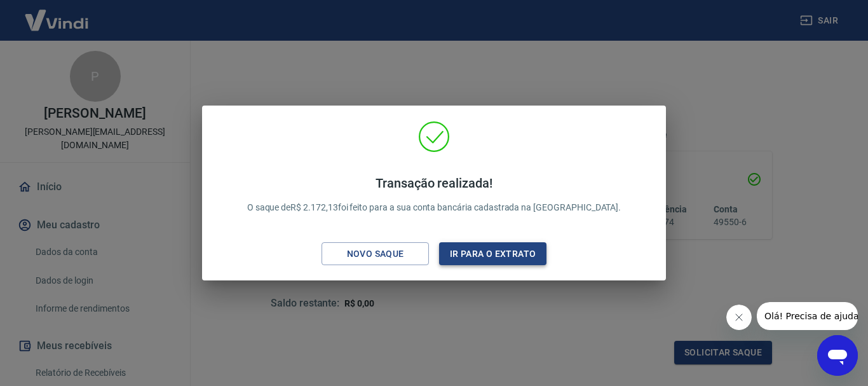 This screenshot has height=386, width=868. Describe the element at coordinates (58, 14) in the screenshot. I see `span: Olá! Precisa de ajuda?` at that location.